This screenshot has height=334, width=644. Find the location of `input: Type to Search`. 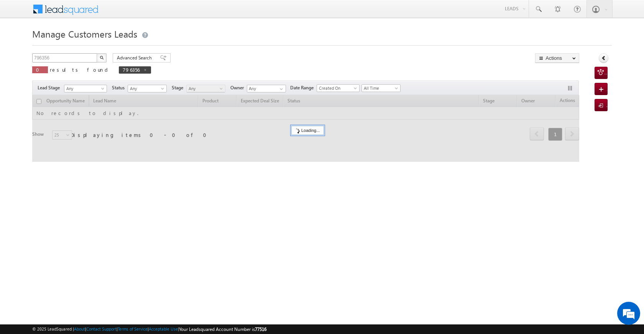

input: Type to Search is located at coordinates (267, 89).